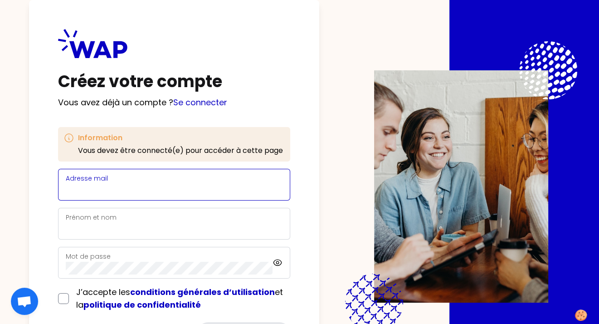 This screenshot has height=324, width=599. What do you see at coordinates (202, 291) in the screenshot?
I see `a: conditions générales d’utilisation` at bounding box center [202, 291].